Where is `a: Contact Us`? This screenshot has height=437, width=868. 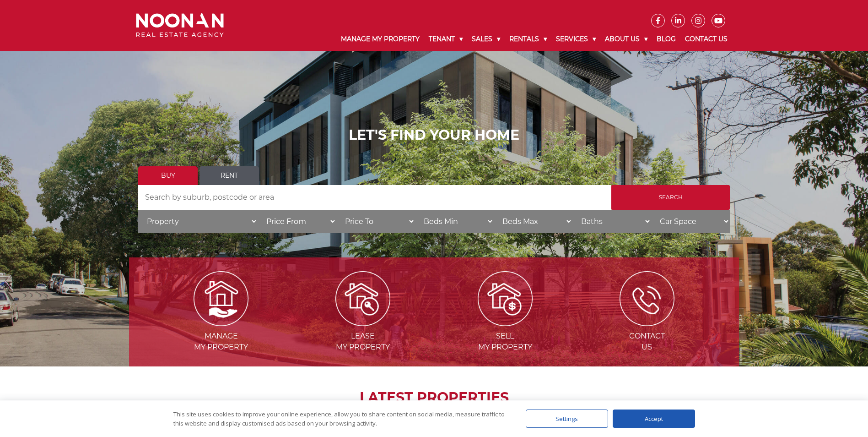 a: Contact Us is located at coordinates (706, 39).